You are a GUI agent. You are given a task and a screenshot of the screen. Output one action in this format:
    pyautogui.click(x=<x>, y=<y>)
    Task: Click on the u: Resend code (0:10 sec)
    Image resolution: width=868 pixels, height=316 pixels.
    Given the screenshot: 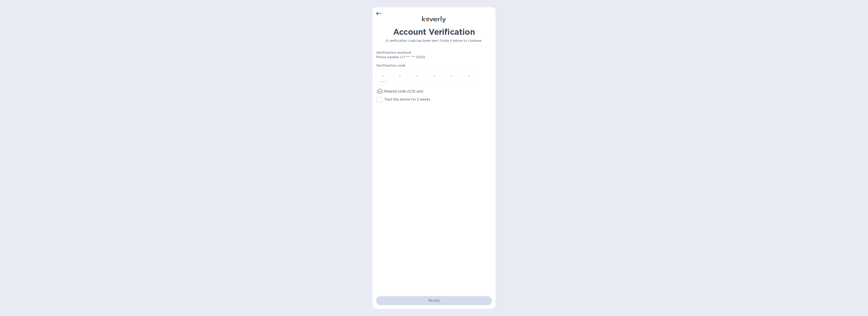 What is the action you would take?
    pyautogui.click(x=404, y=91)
    